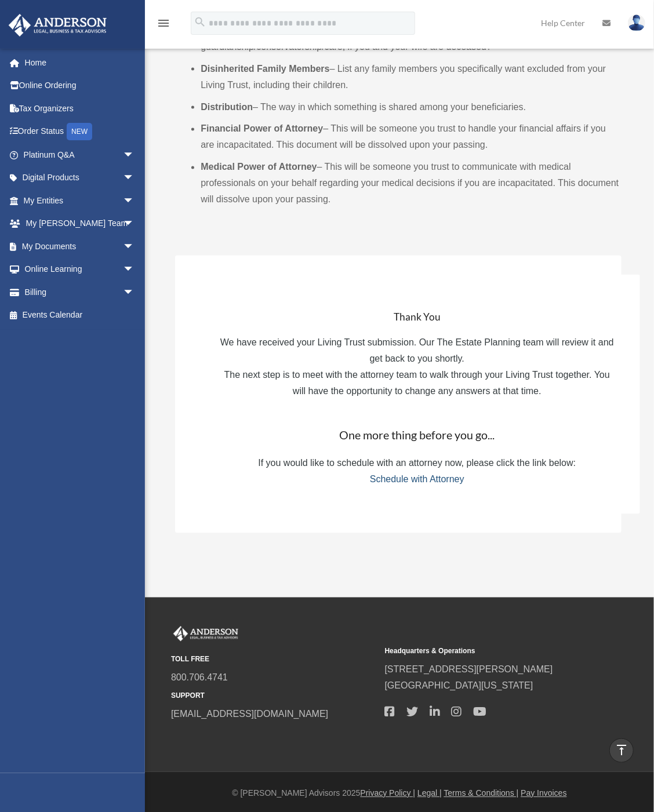 The height and width of the screenshot is (812, 654). I want to click on a: menu, so click(164, 25).